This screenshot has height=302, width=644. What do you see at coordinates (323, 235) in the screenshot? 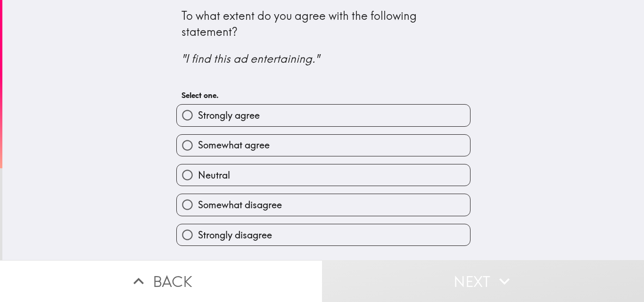
I see `button: Strongly disagree` at bounding box center [323, 235].